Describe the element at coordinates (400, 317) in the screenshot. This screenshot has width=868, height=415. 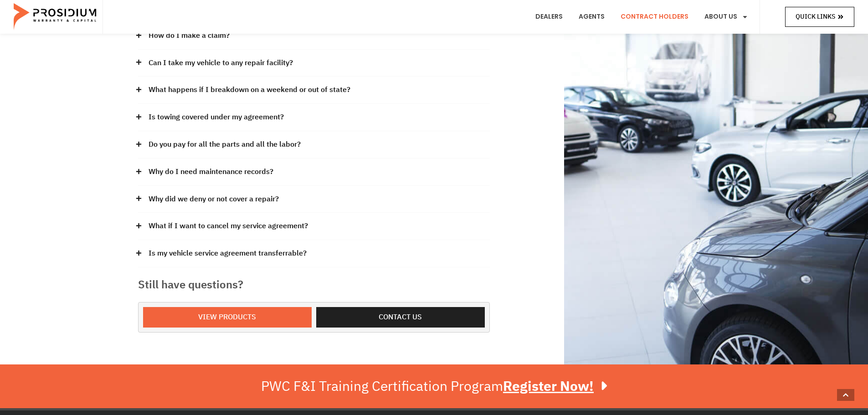
I see `span: Contact us` at that location.